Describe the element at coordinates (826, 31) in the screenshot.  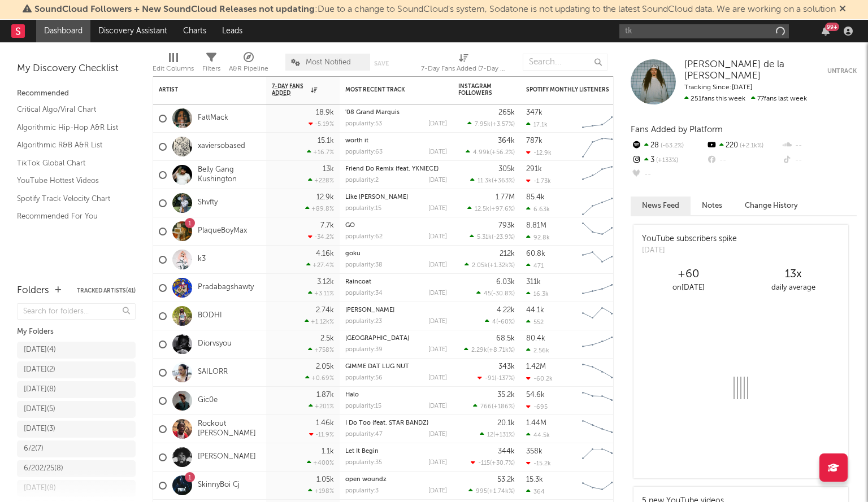
I see `button: 99+` at that location.